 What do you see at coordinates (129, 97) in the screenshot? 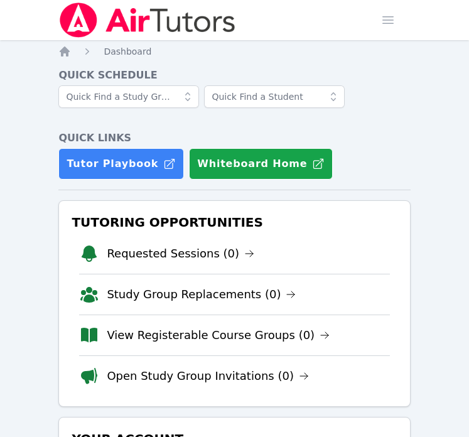
I see `input: Quick Find a Study Group` at bounding box center [129, 97].